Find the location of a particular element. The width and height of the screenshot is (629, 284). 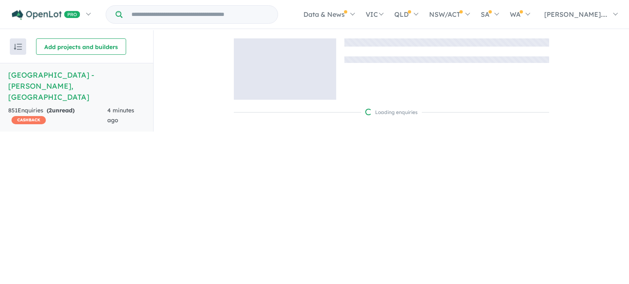

img: sort.svg is located at coordinates (18, 47).